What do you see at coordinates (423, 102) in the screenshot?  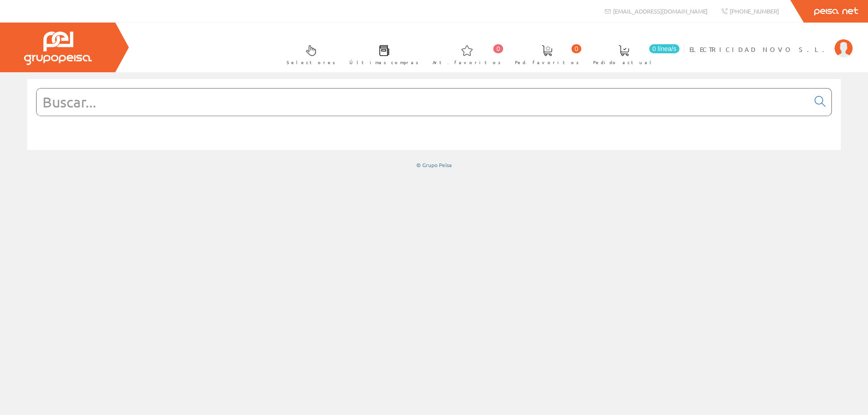 I see `input: Buscar...` at bounding box center [423, 102].